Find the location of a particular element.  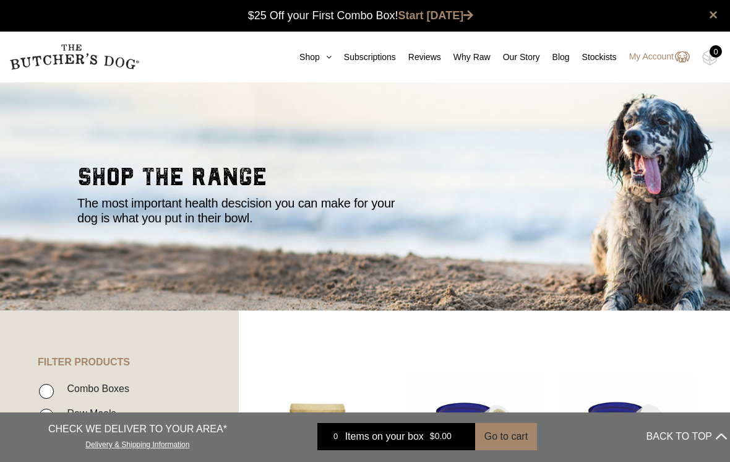

a: Subscriptions is located at coordinates (364, 57).